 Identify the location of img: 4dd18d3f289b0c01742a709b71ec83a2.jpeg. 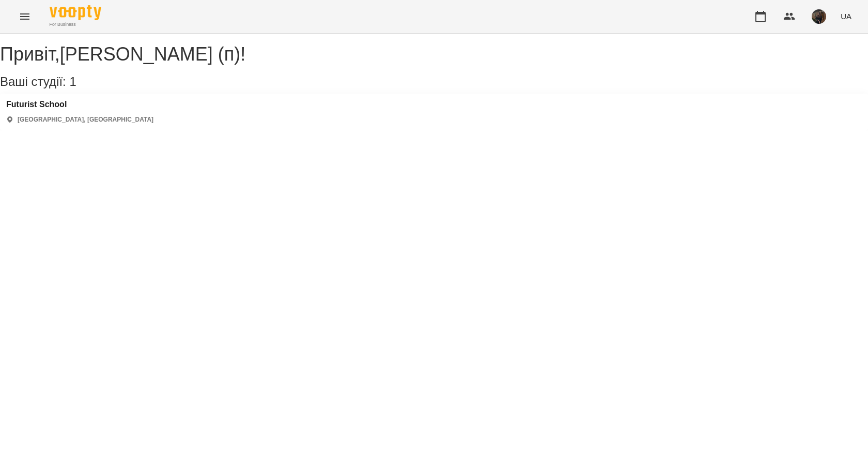
(819, 17).